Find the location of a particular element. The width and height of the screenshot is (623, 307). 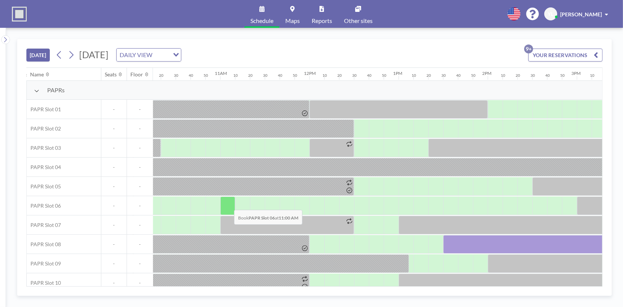

span: PAPR Slot 03 is located at coordinates (44, 148).